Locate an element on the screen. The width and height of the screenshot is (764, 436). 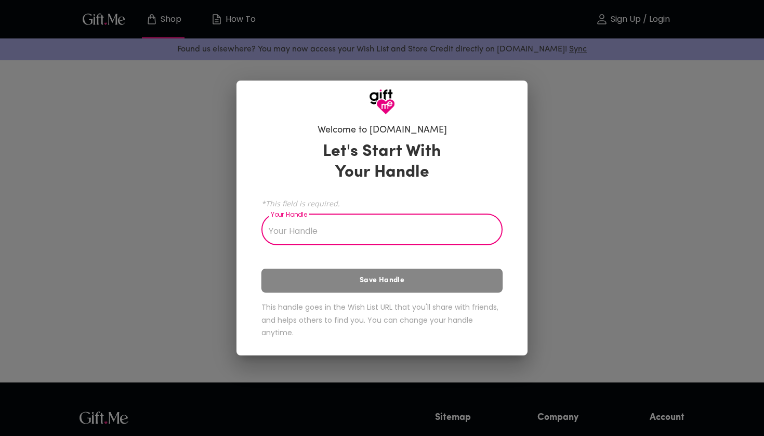
input: Your Handle is located at coordinates (376, 231).